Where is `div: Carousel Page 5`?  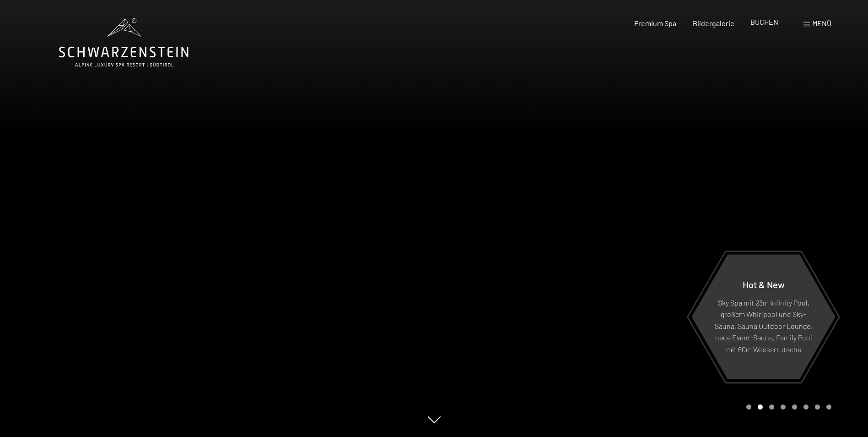 div: Carousel Page 5 is located at coordinates (795, 407).